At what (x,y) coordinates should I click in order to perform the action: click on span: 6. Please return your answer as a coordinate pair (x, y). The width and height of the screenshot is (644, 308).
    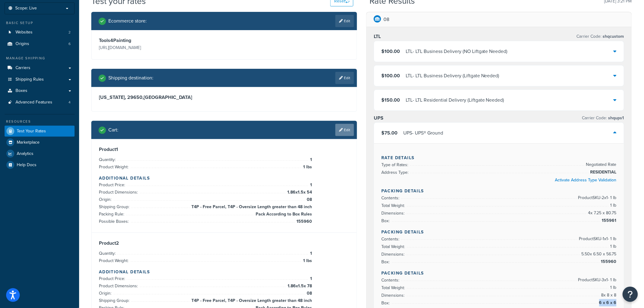
    Looking at the image, I should click on (69, 44).